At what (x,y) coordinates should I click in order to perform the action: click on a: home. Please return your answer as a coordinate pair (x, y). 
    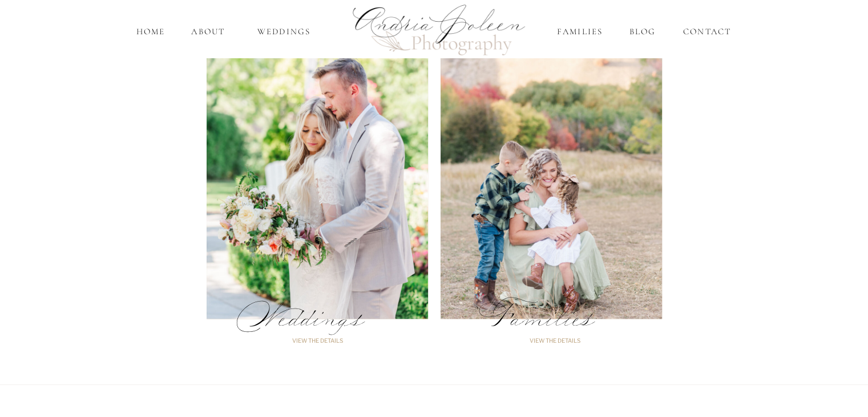
    Looking at the image, I should click on (150, 31).